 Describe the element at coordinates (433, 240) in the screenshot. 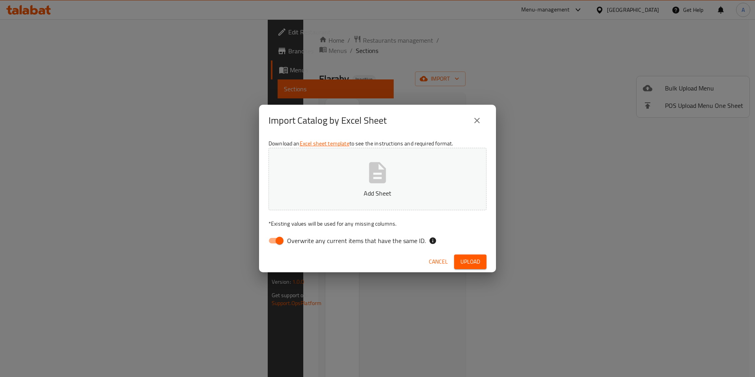

I see `svg: If the overwrite option isn't selected, then the items that match an existing ID will be ignored ...` at that location.